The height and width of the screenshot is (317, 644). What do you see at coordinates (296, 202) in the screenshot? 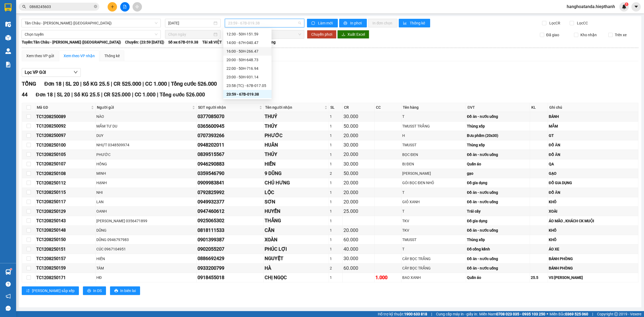
I see `div: SƠN` at bounding box center [296, 202].